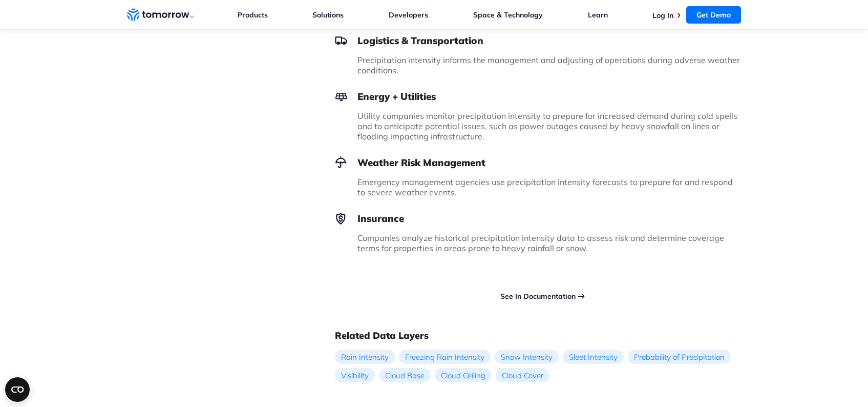 The height and width of the screenshot is (407, 868). What do you see at coordinates (161, 15) in the screenshot?
I see `a: Home link` at bounding box center [161, 15].